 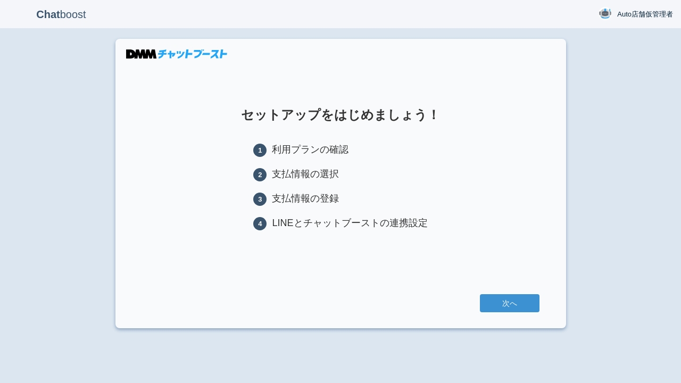 I want to click on img: User Image, so click(x=605, y=13).